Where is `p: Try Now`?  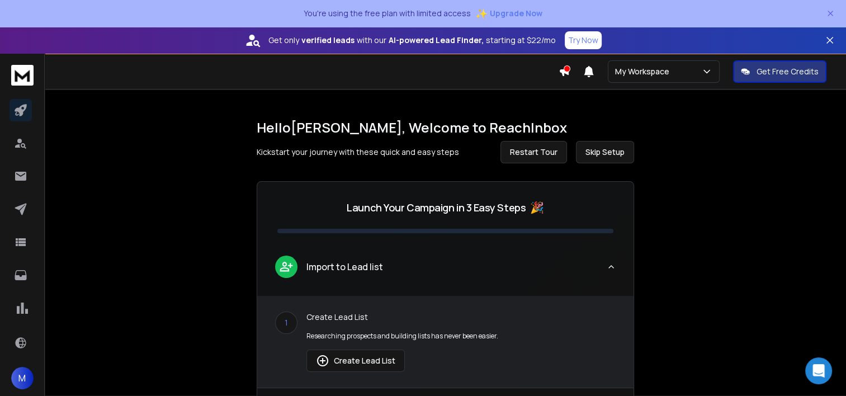 p: Try Now is located at coordinates (583, 40).